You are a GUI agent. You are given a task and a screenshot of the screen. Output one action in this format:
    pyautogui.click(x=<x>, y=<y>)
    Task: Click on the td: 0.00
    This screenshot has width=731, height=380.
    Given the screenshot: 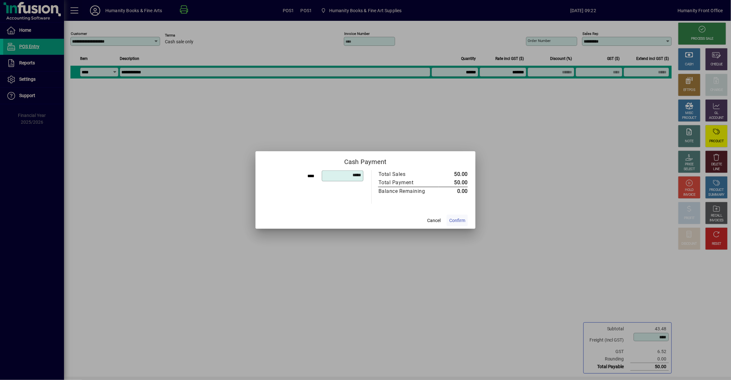 What is the action you would take?
    pyautogui.click(x=453, y=191)
    